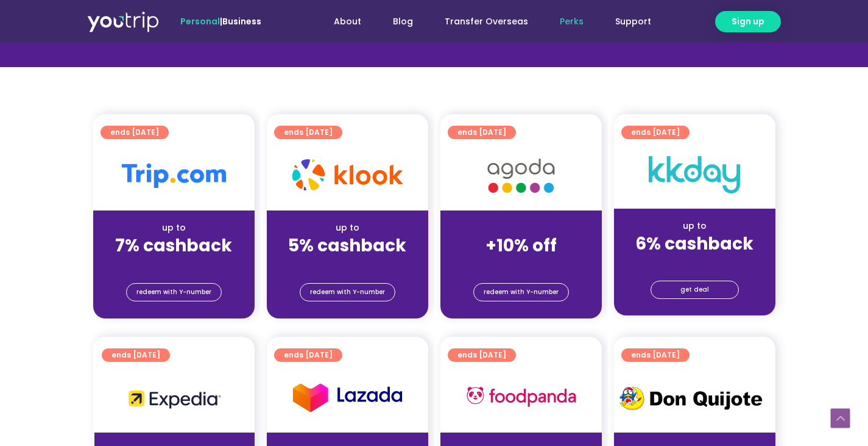  Describe the element at coordinates (481, 22) in the screenshot. I see `nav: Menu` at that location.